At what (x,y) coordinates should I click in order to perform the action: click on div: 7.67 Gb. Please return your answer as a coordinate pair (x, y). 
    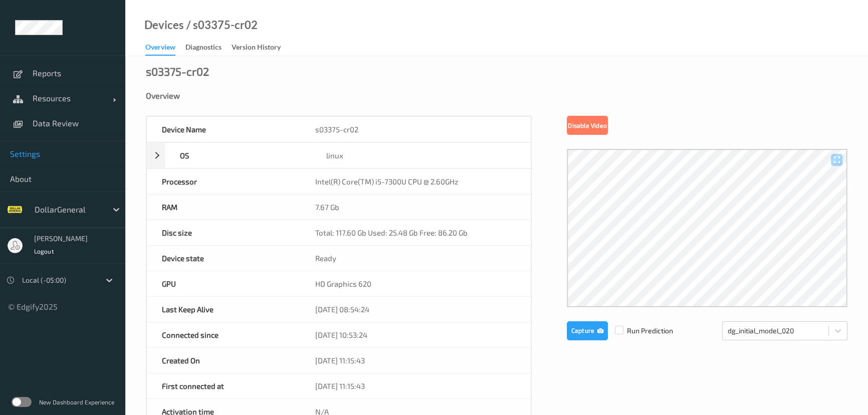
    Looking at the image, I should click on (415, 207).